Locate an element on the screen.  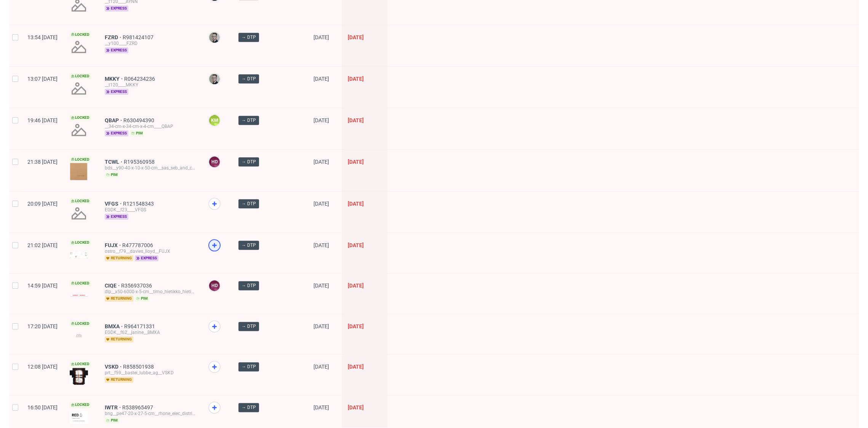
span: FZRD is located at coordinates (114, 37).